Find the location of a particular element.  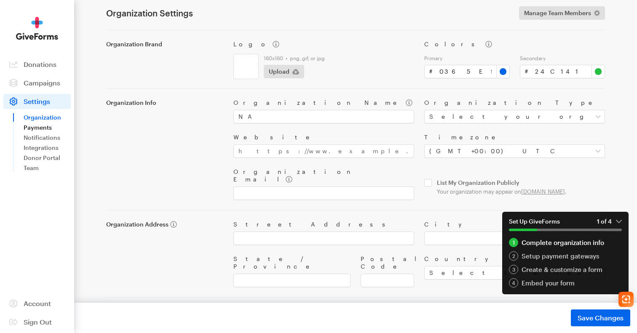

div: Complete organization info is located at coordinates (566, 243).